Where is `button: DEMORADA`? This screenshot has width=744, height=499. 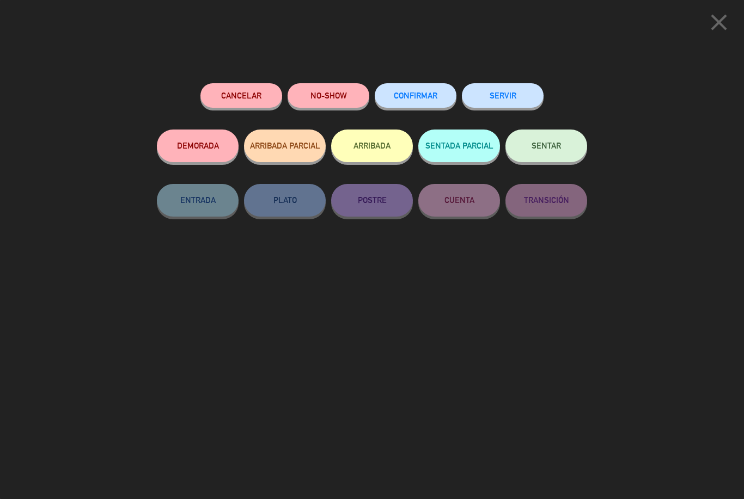 button: DEMORADA is located at coordinates (198, 146).